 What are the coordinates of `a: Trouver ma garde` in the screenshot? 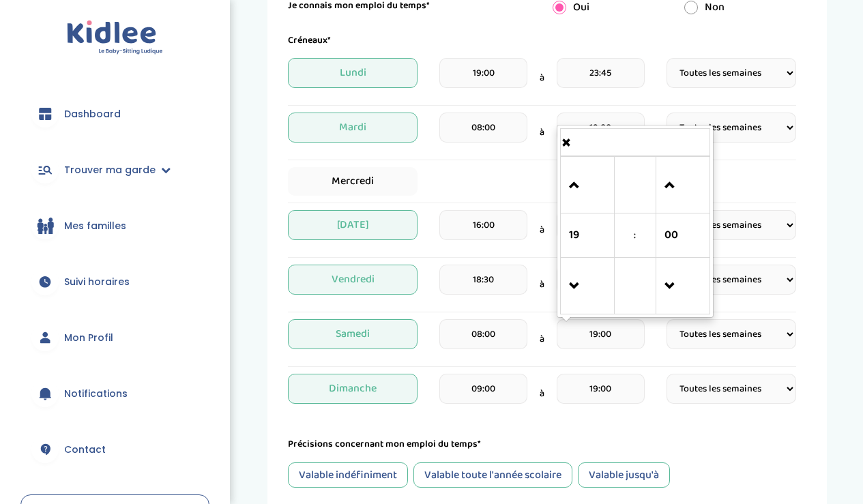 It's located at (115, 170).